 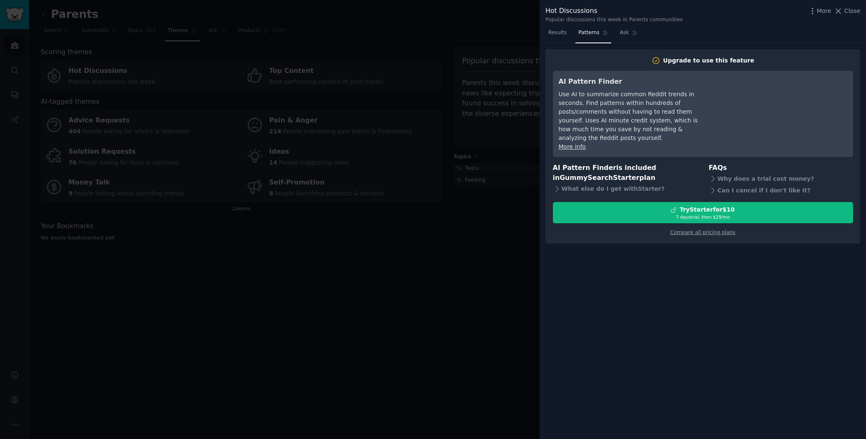 I want to click on h3: AI Pattern Finder, so click(x=634, y=82).